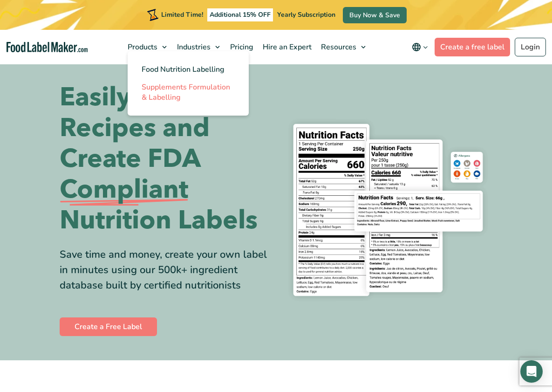  What do you see at coordinates (241, 47) in the screenshot?
I see `a: Pricing` at bounding box center [241, 47].